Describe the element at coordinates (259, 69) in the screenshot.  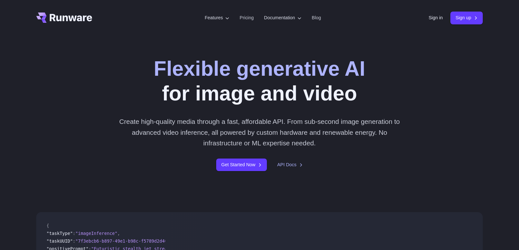
I see `strong: Flexible generative AI` at that location.